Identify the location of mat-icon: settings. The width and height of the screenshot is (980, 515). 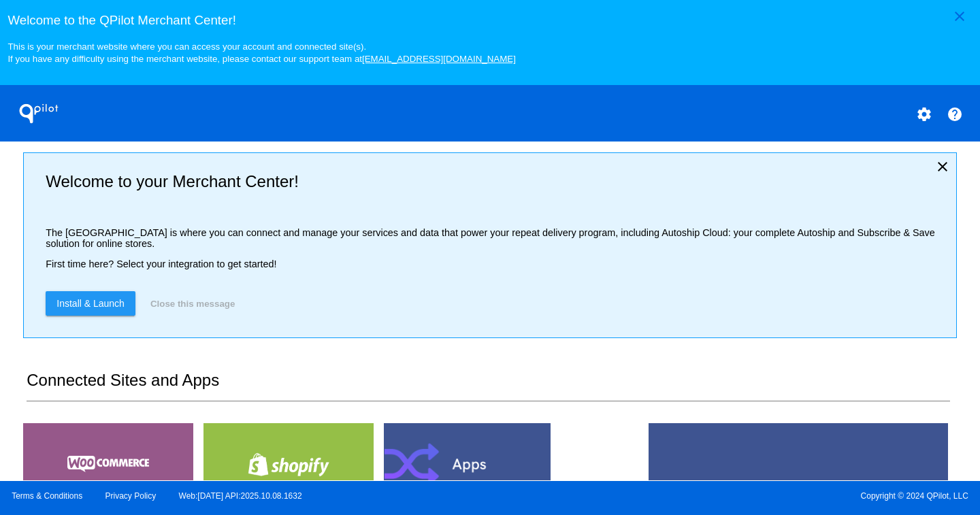
(924, 114).